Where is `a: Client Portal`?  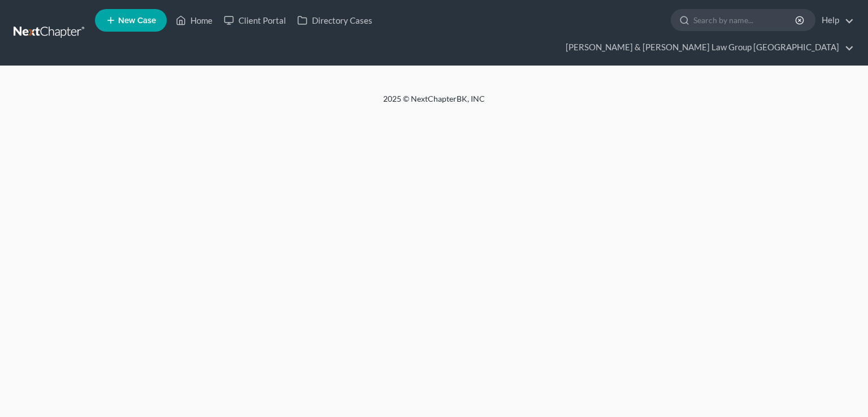
a: Client Portal is located at coordinates (255, 21).